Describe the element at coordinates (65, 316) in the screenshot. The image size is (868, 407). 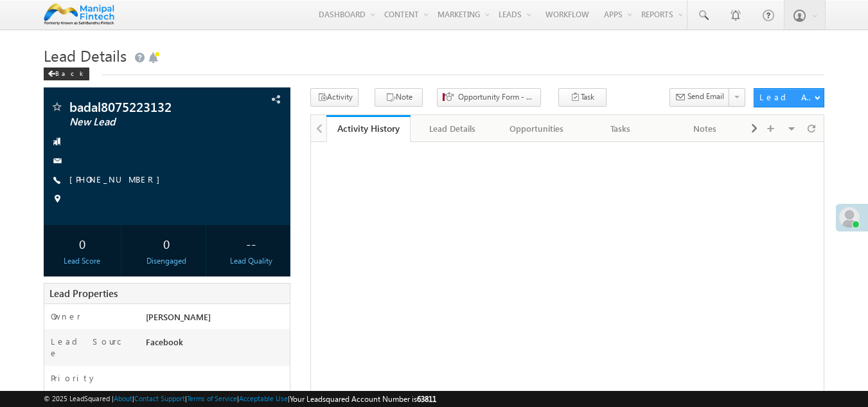
I see `label: Owner` at that location.